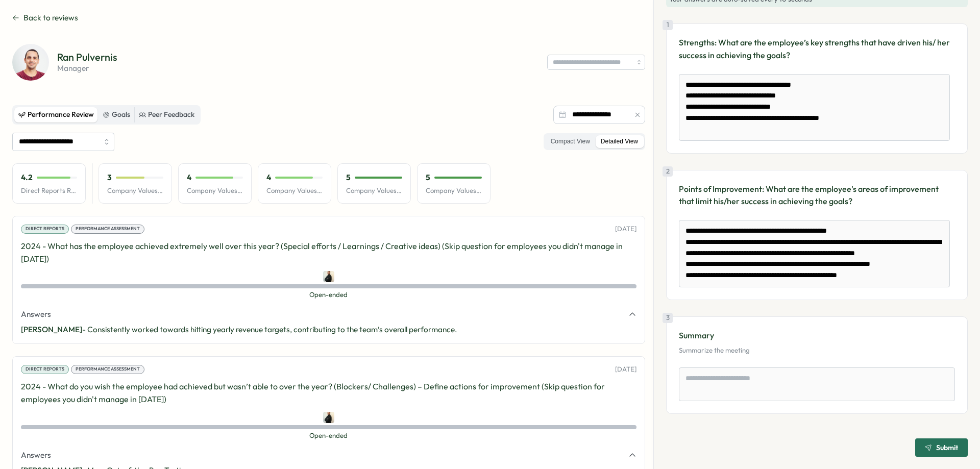  What do you see at coordinates (619, 142) in the screenshot?
I see `label: Detailed View` at bounding box center [619, 142].